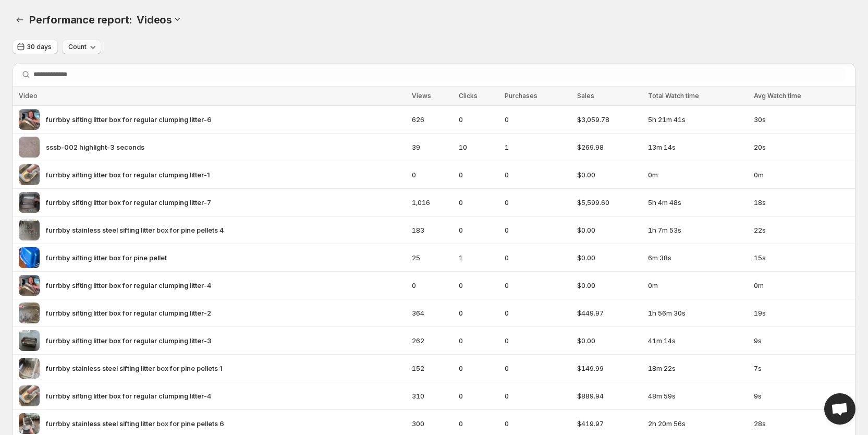  I want to click on span: Views, so click(421, 95).